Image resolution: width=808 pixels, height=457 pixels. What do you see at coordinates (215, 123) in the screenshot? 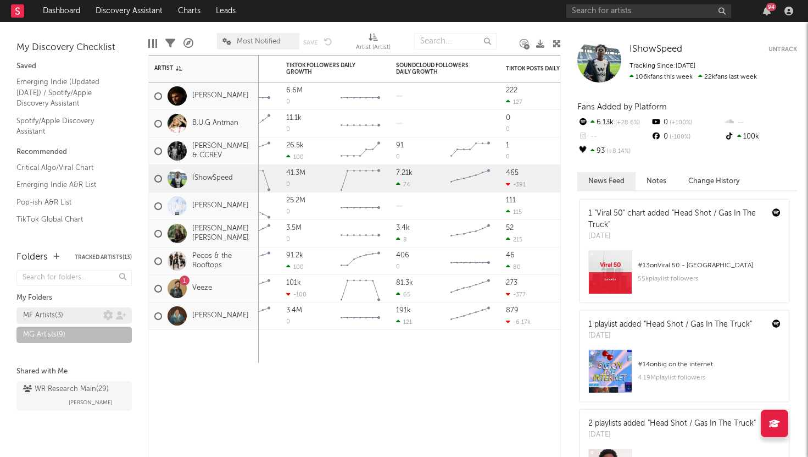
I see `a: B.U.G Antman` at bounding box center [215, 123].